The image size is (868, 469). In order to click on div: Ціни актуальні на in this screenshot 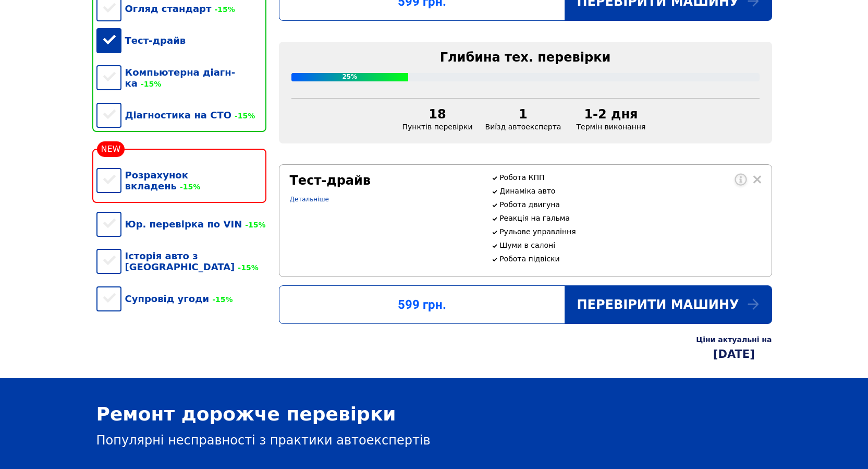, I will do `click(734, 340)`.